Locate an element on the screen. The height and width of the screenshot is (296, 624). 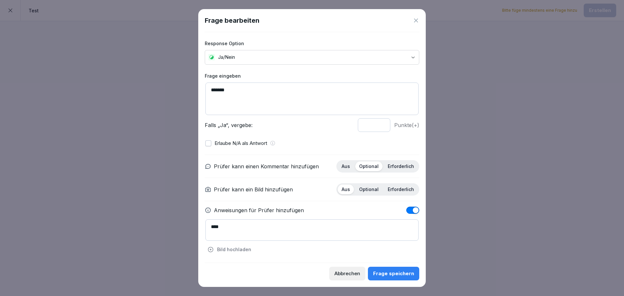
p: Bild hochladen is located at coordinates (234, 249).